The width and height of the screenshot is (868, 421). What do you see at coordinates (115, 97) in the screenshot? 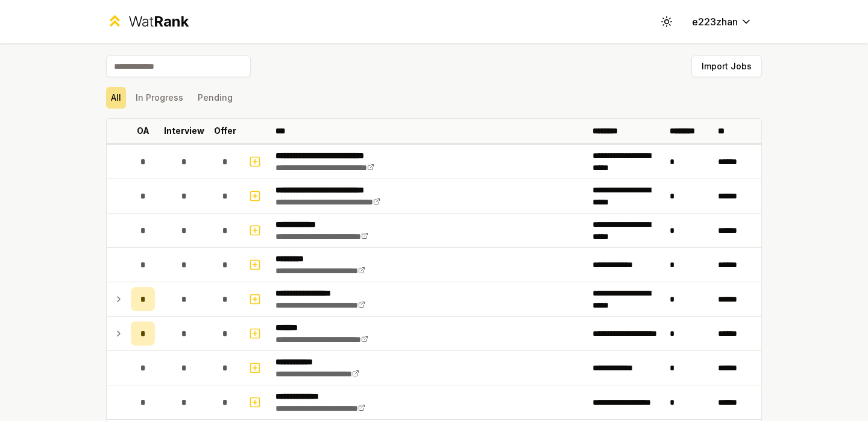
I see `button: All` at bounding box center [115, 97].